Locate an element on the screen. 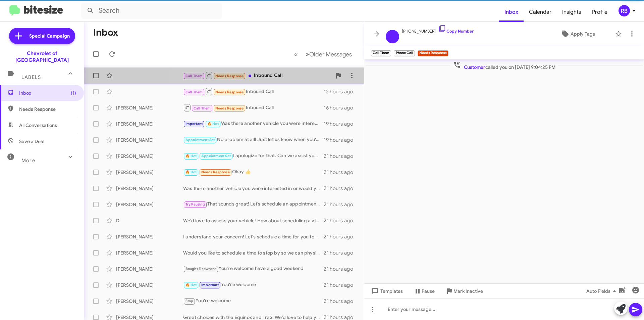 Image resolution: width=644 pixels, height=320 pixels. a: Copy Number is located at coordinates (456, 31).